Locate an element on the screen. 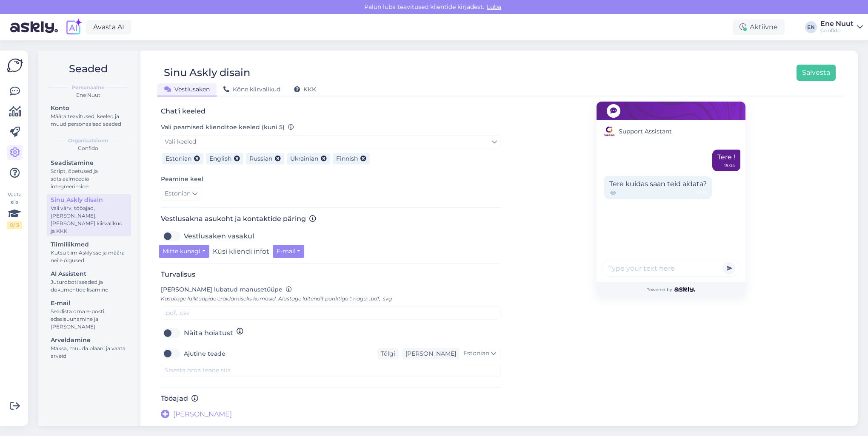 This screenshot has width=868, height=436. label: Näita hoiatust is located at coordinates (209, 334).